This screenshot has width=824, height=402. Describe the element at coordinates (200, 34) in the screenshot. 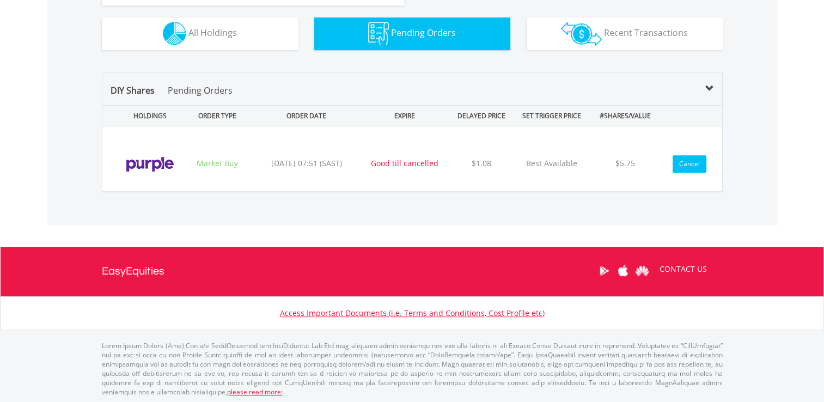

I see `button: All Holdings` at that location.